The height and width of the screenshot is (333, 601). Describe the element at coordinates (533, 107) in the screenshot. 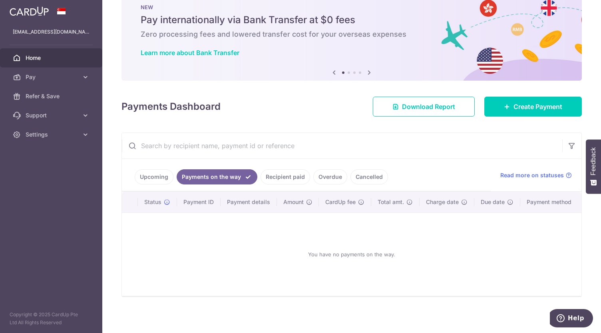

I see `a: Create Payment` at that location.